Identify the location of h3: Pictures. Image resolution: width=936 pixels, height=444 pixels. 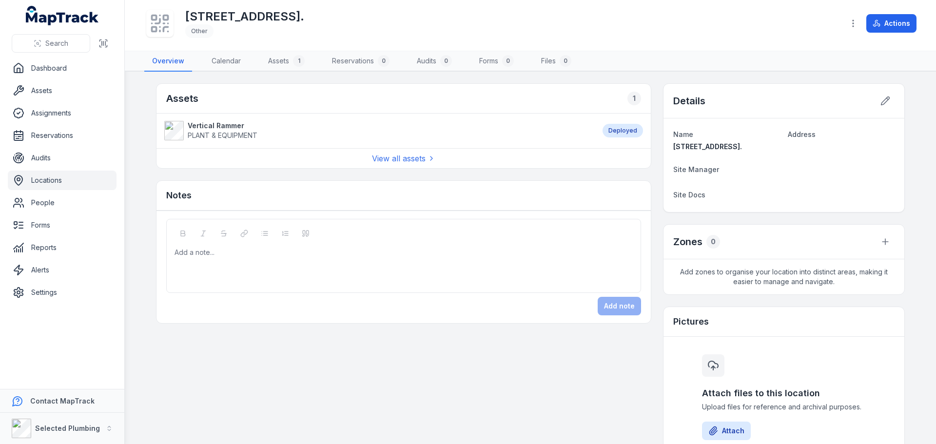
(691, 322).